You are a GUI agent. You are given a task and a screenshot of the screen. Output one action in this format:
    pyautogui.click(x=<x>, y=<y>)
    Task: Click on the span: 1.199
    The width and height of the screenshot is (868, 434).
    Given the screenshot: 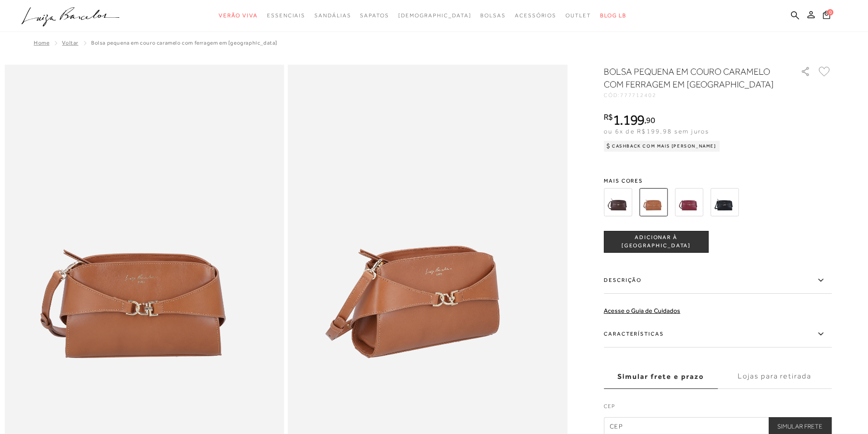 What is the action you would take?
    pyautogui.click(x=629, y=120)
    